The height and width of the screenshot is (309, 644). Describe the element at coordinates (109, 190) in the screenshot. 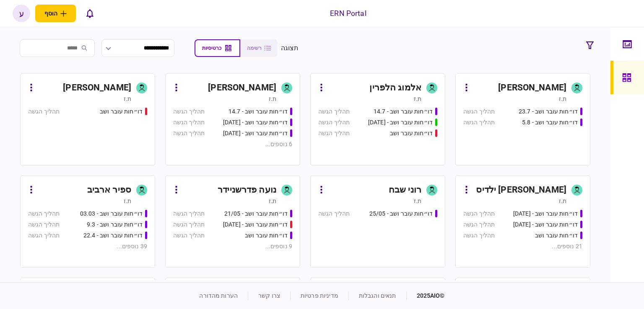

I see `div: ספיר ארביב` at that location.